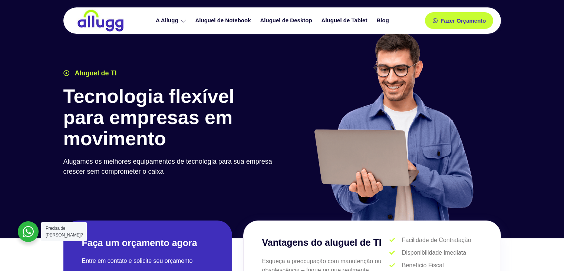  Describe the element at coordinates (393, 126) in the screenshot. I see `img: aluguel de ti para startups` at that location.